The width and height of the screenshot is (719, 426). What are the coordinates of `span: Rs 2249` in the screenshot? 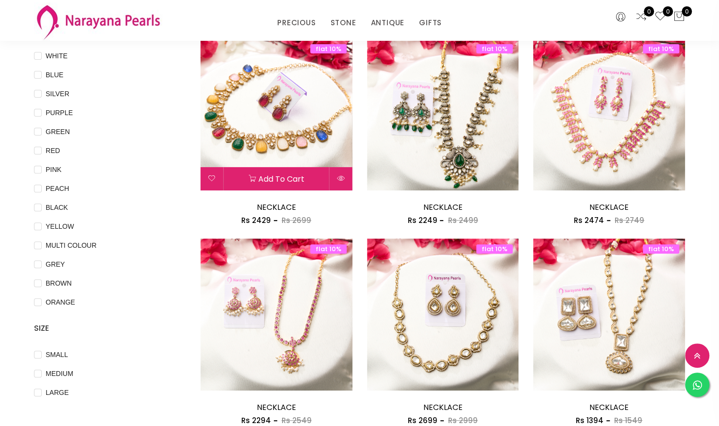 It's located at (422, 220).